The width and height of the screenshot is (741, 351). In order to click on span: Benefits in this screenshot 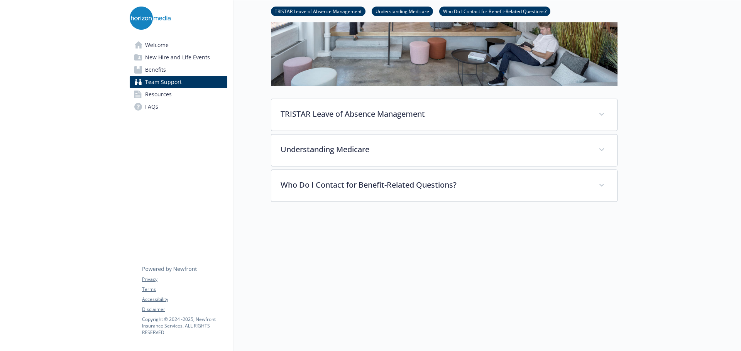, I will do `click(155, 70)`.